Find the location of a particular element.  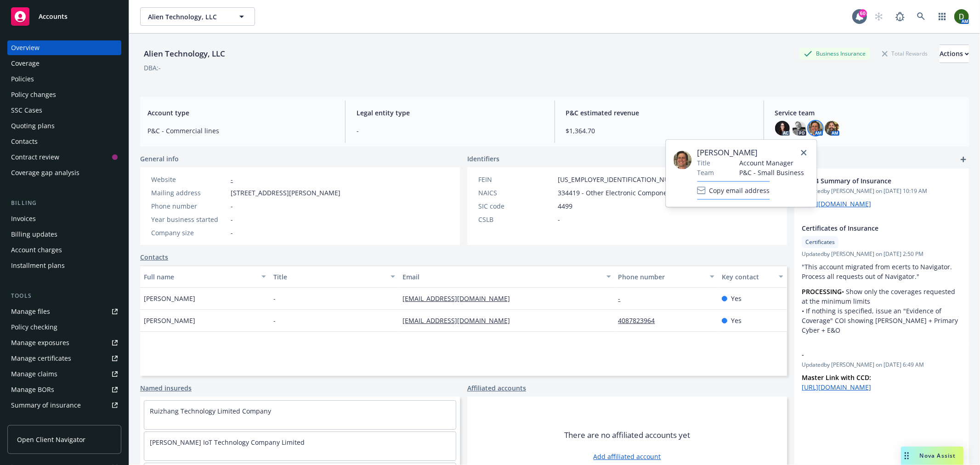

a: Policy AI ingestions is located at coordinates (64, 421).